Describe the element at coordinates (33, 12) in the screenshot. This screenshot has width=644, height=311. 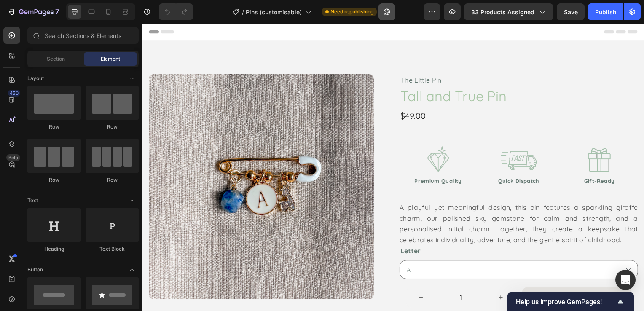
I see `button: 7` at that location.